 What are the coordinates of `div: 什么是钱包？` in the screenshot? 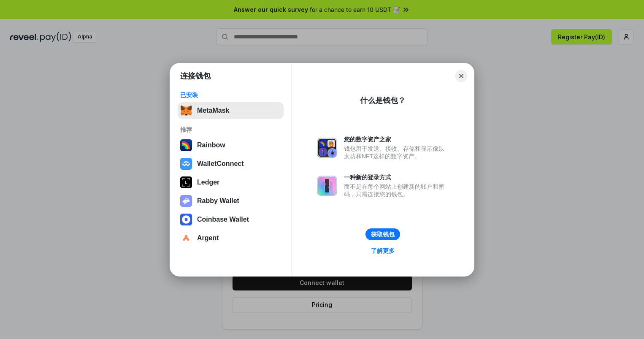 It's located at (382, 100).